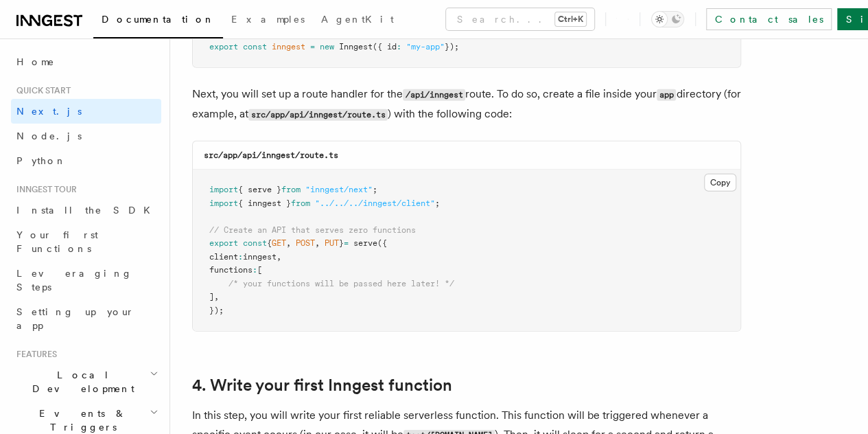 This screenshot has width=868, height=434. I want to click on span: functions, so click(230, 269).